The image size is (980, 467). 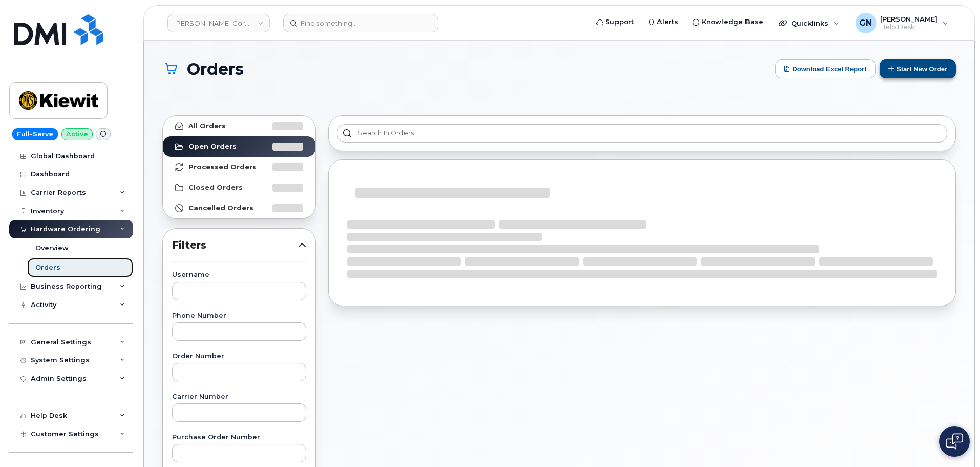 What do you see at coordinates (239, 274) in the screenshot?
I see `label: Username` at bounding box center [239, 274].